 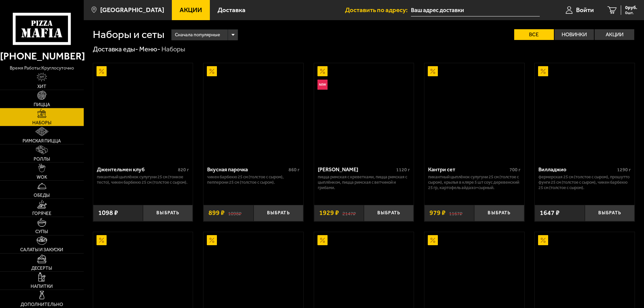 I want to click on a: АкционныйВкусная парочка, so click(x=253, y=112).